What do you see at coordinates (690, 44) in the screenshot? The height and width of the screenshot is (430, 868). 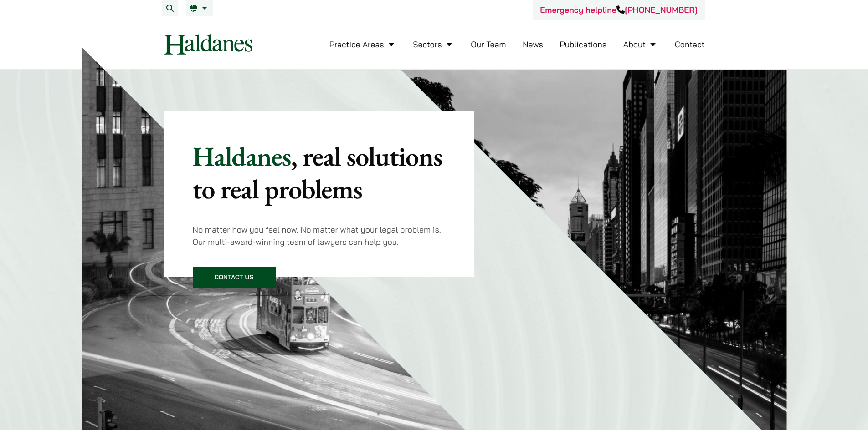 I see `a: Contact` at bounding box center [690, 44].